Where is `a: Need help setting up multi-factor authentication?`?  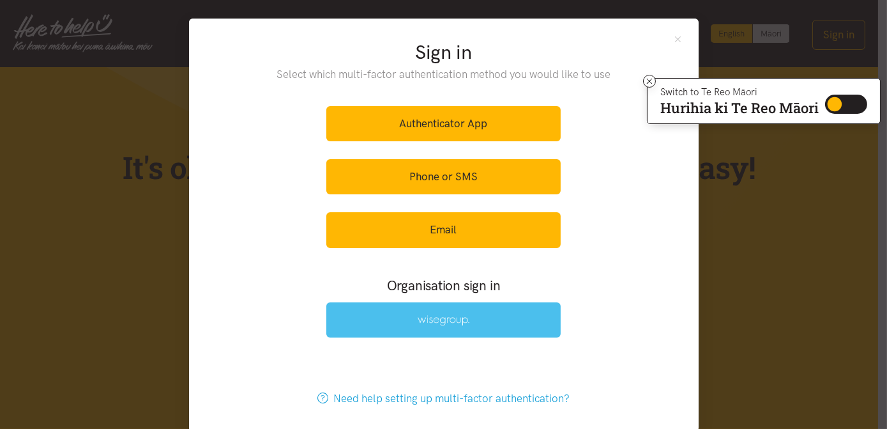 a: Need help setting up multi-factor authentication? is located at coordinates (443, 398).